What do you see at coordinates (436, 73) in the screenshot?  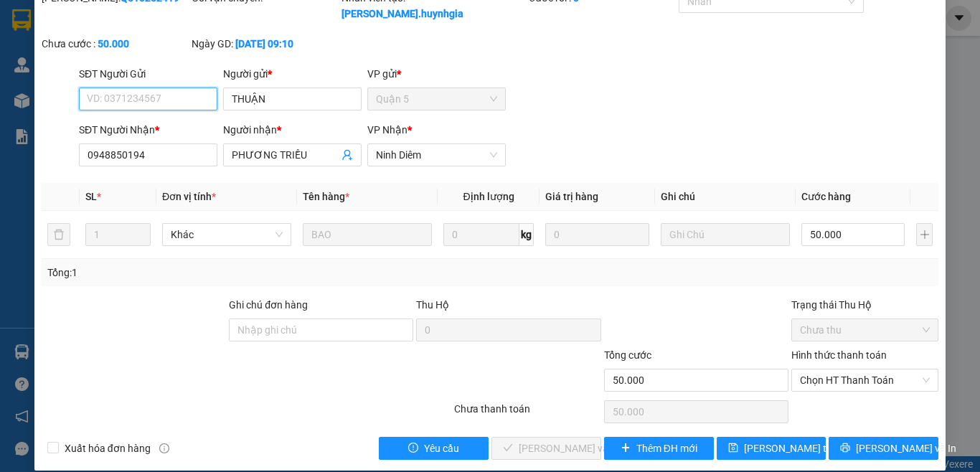 I see `div: VP gửi` at bounding box center [436, 73].